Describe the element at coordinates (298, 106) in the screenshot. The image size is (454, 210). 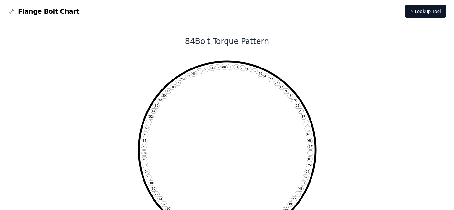
I see `text: 21` at that location.